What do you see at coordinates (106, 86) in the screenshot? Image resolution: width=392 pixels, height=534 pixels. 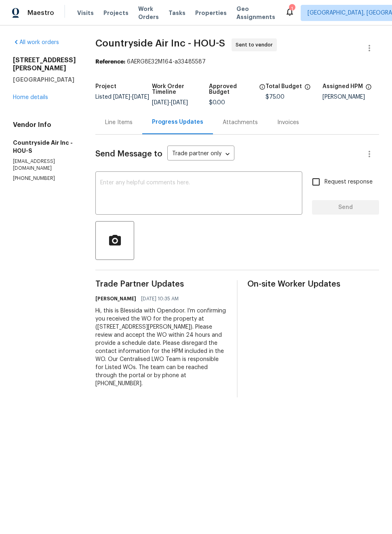 I see `h5: Project` at bounding box center [106, 86].